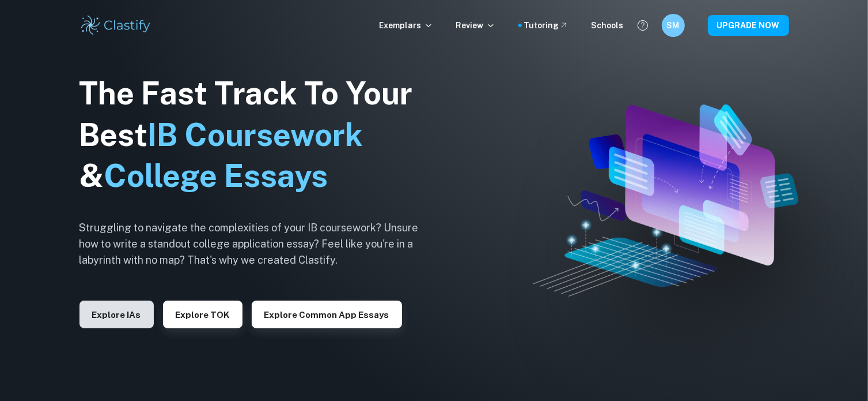 This screenshot has height=401, width=868. I want to click on button: Explore TOK, so click(203, 314).